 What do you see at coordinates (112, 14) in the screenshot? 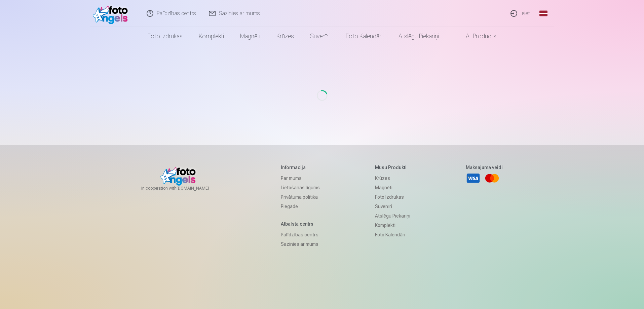
I see `img: /fa1` at bounding box center [112, 14].